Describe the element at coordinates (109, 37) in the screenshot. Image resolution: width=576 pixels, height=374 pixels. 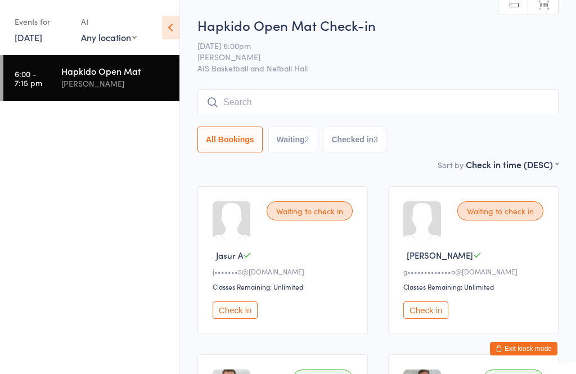
I see `div: Any location` at that location.